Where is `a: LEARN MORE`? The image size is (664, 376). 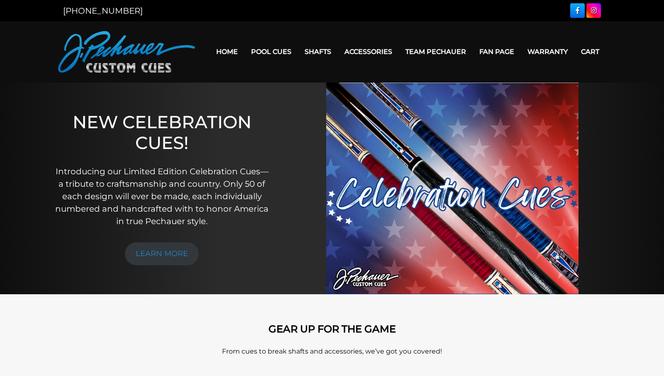
a: LEARN MORE is located at coordinates (162, 254).